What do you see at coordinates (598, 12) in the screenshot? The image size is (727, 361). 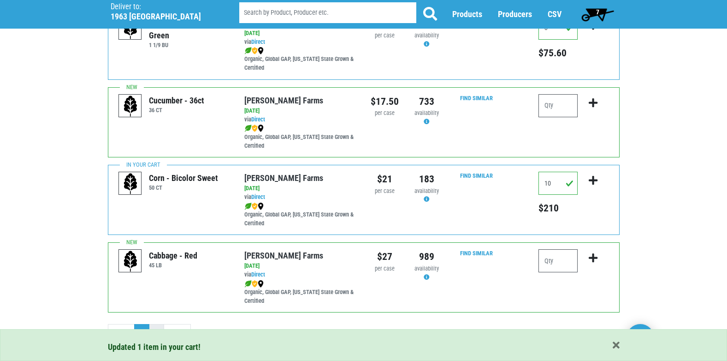 I see `span: 7` at bounding box center [598, 12].